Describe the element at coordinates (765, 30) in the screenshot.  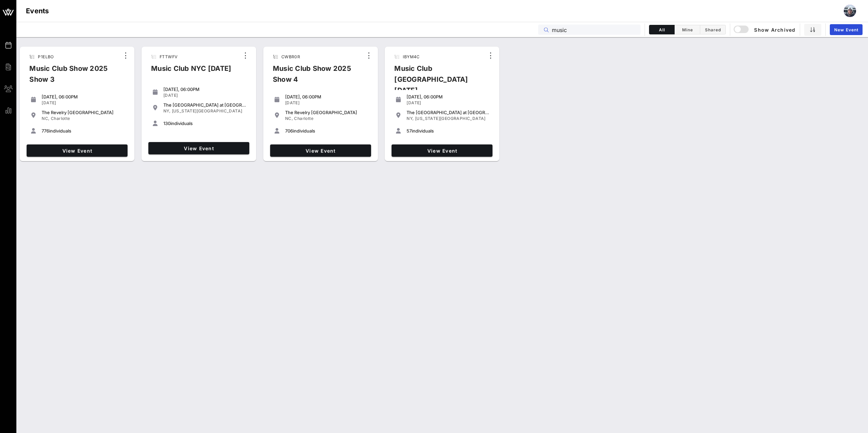
I see `span: Show Archived` at that location.